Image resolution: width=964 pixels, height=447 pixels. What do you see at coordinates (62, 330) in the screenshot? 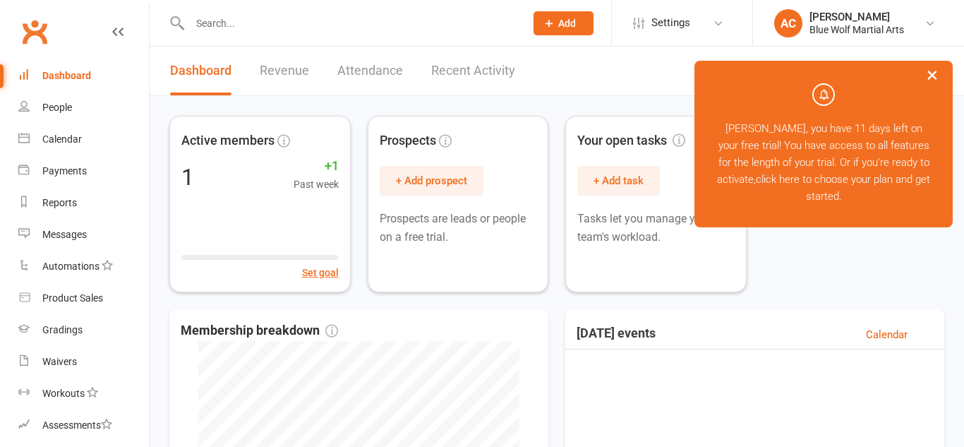
I see `div: Gradings` at bounding box center [62, 330].